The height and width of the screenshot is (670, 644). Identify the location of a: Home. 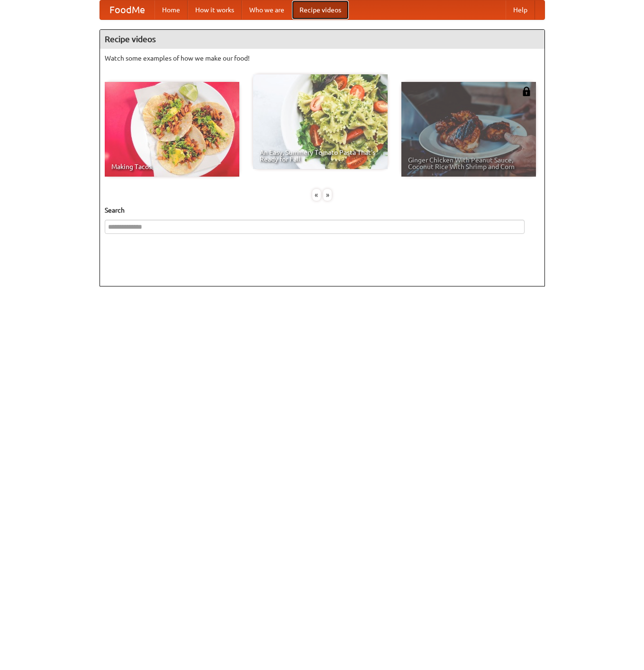
(171, 10).